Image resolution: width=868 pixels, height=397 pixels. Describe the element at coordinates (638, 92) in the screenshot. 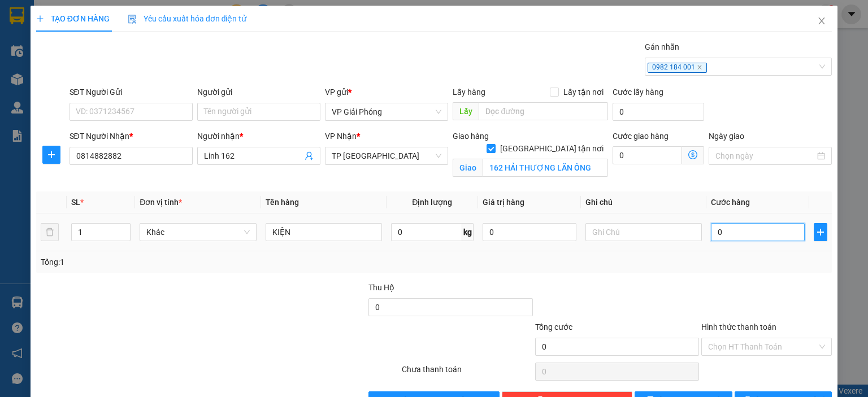

I see `label: Cước lấy hàng` at that location.